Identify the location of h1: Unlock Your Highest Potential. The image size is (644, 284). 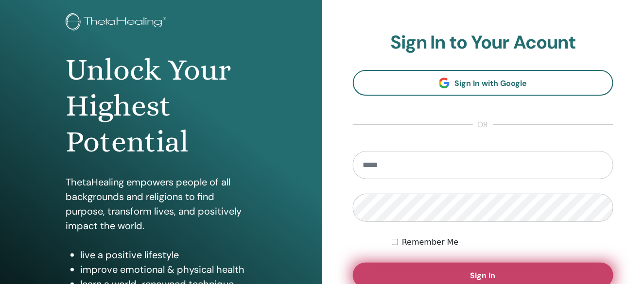
(161, 106).